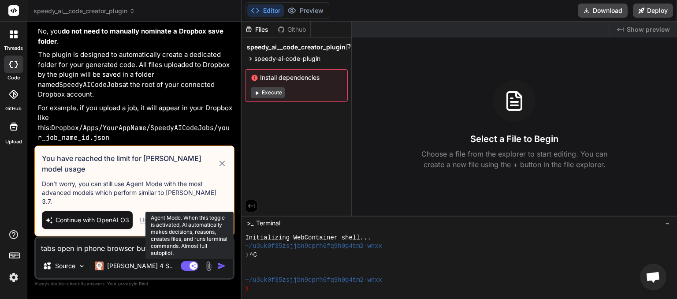 This screenshot has width=677, height=299. What do you see at coordinates (13, 108) in the screenshot?
I see `label: GitHub` at bounding box center [13, 108].